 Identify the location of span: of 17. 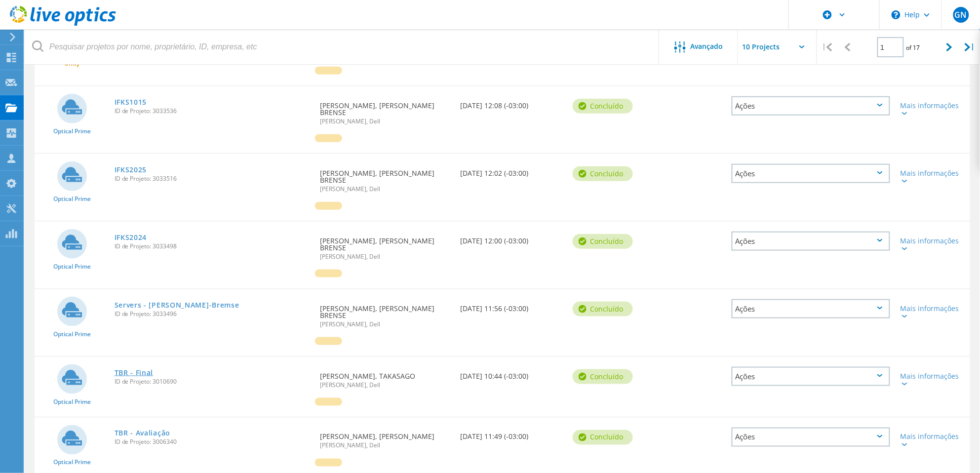
(913, 48).